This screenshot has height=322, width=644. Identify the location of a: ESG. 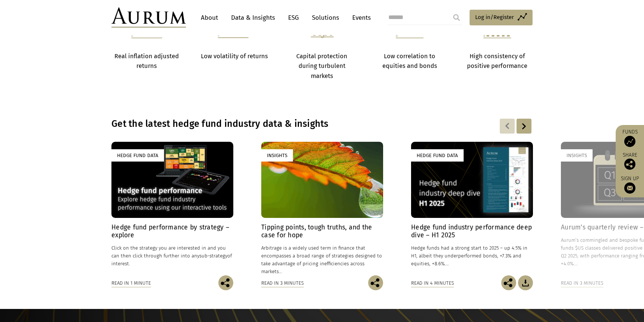
(293, 17).